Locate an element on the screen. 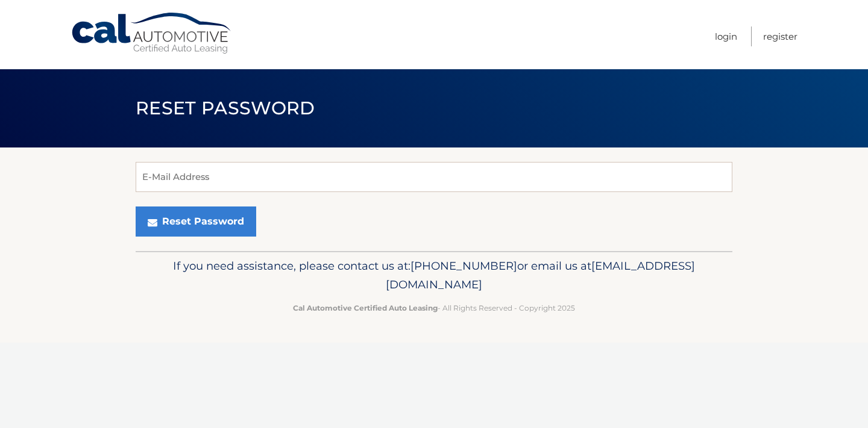 This screenshot has height=428, width=868. a: Register is located at coordinates (780, 36).